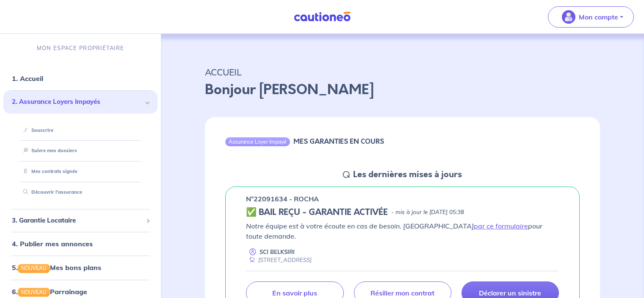  What do you see at coordinates (48, 151) in the screenshot?
I see `a: Suivre mes dossiers` at bounding box center [48, 151].